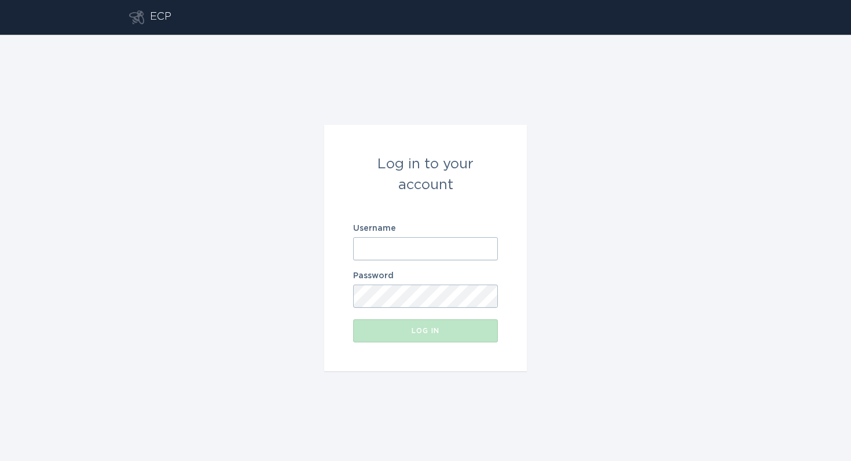  What do you see at coordinates (425, 331) in the screenshot?
I see `button: Log in` at bounding box center [425, 331].